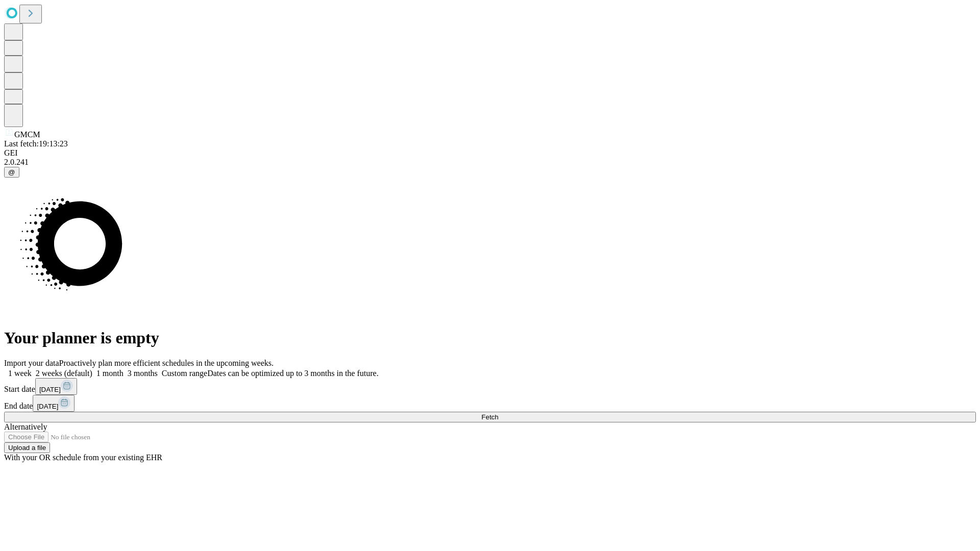 The height and width of the screenshot is (551, 980). I want to click on span: Dates can be optimized up to 3 months in the future., so click(292, 373).